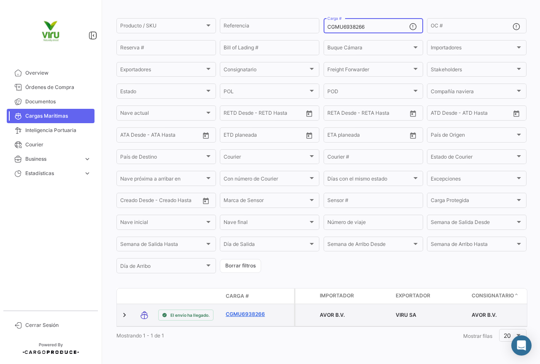 The image size is (540, 364). What do you see at coordinates (241, 266) in the screenshot?
I see `button: Borrar filtros` at bounding box center [241, 266].